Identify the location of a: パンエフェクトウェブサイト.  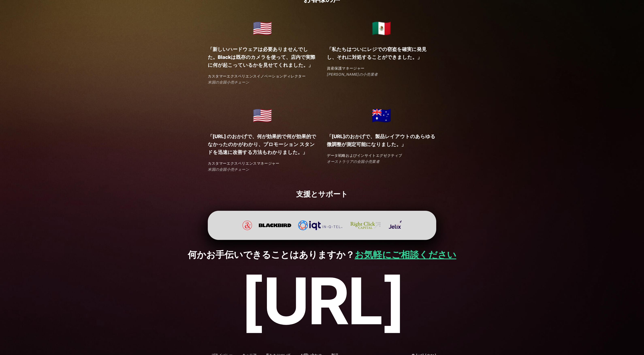
(247, 225).